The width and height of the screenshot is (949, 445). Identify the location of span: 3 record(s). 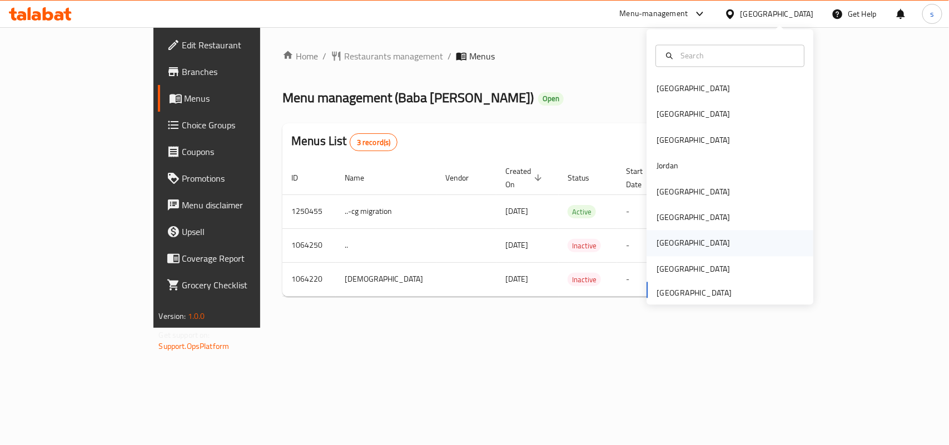
(374, 142).